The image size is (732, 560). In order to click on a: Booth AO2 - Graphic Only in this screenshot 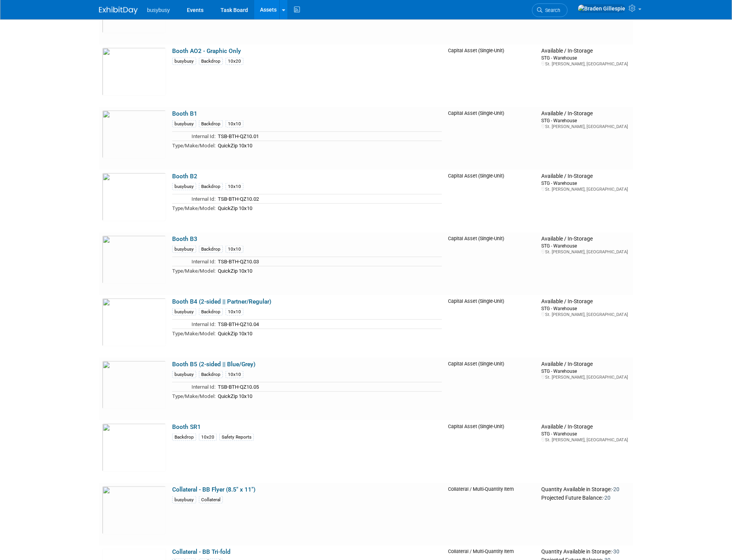, I will do `click(207, 51)`.